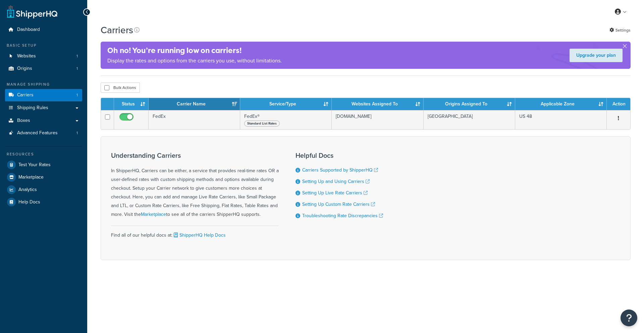 Image resolution: width=644 pixels, height=333 pixels. What do you see at coordinates (44, 45) in the screenshot?
I see `div: Basic Setup` at bounding box center [44, 45].